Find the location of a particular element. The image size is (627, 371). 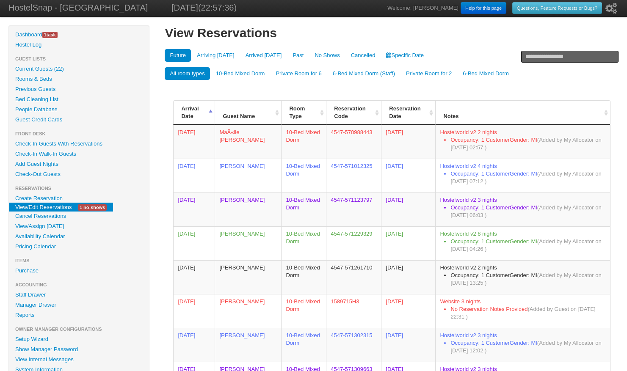

h1: View Reservations is located at coordinates (391, 33).